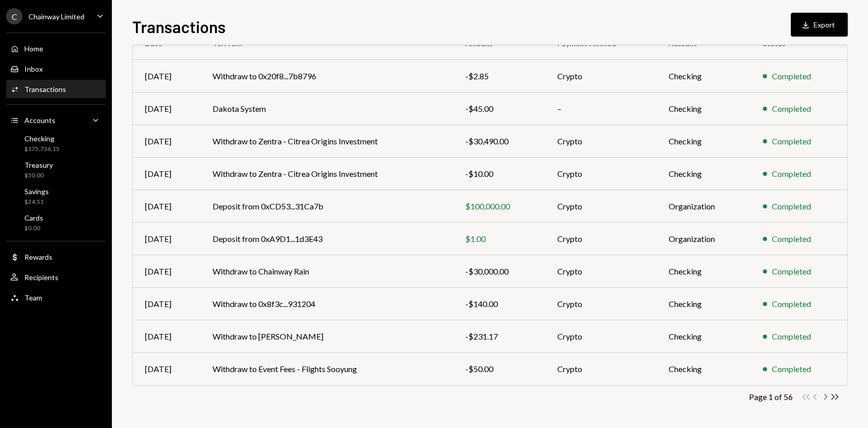 The width and height of the screenshot is (868, 428). I want to click on div: C, so click(14, 16).